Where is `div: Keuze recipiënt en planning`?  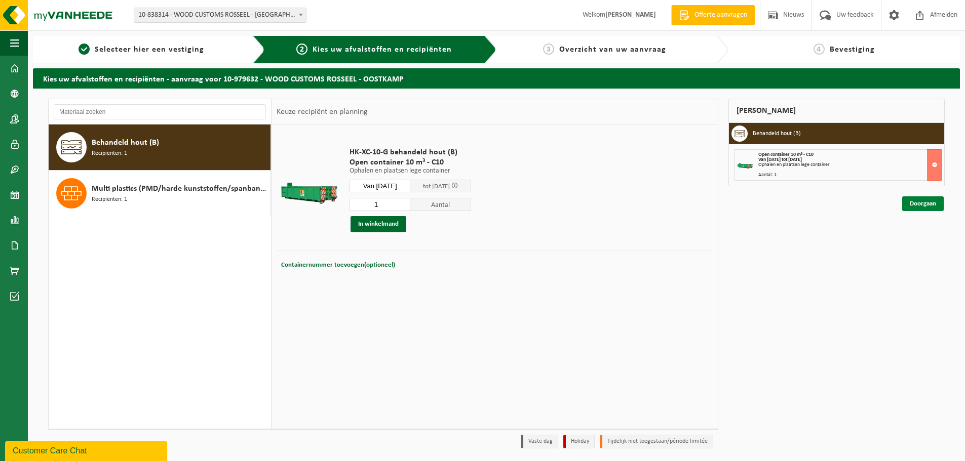
div: Keuze recipiënt en planning is located at coordinates (322, 112).